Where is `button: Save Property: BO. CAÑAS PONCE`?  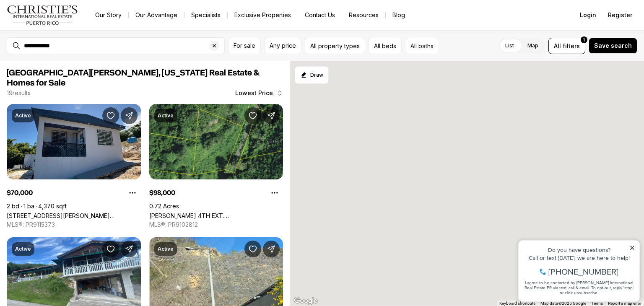 button: Save Property: BO. CAÑAS PONCE is located at coordinates (253, 249).